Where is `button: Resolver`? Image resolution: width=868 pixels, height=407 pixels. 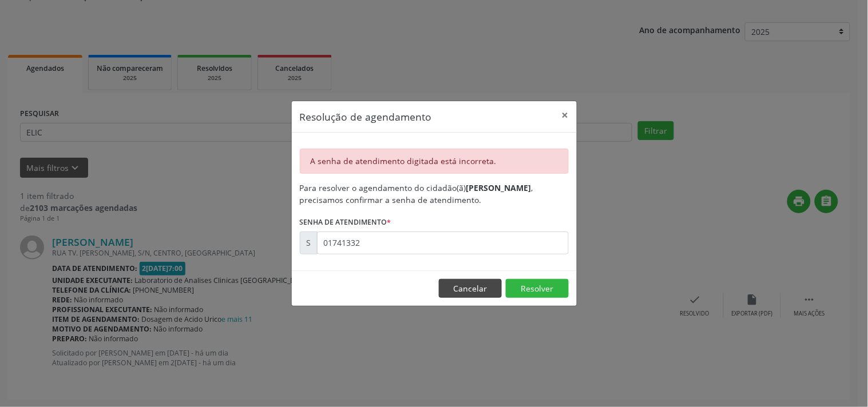 button: Resolver is located at coordinates (537, 289).